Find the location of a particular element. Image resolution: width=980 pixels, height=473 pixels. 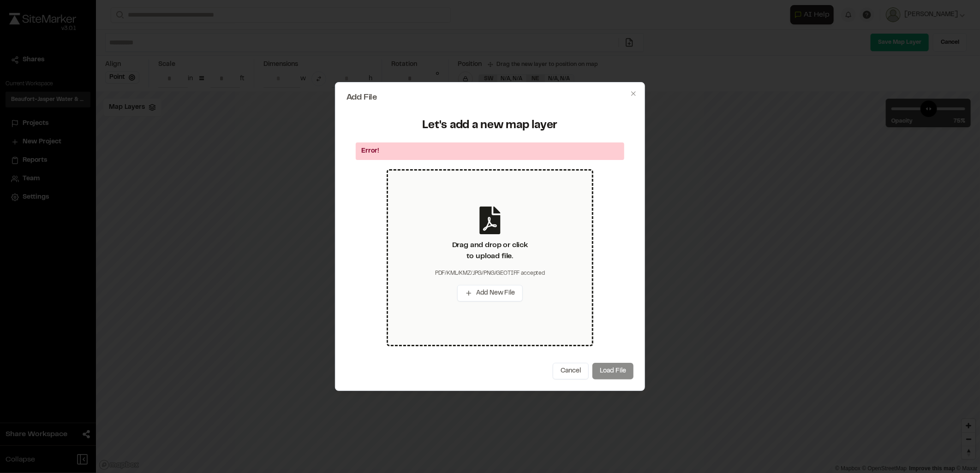

div: Drag and drop or clickto upload file.PDF/KML/KMZ/JPG/PNG/GEOTIFF acceptedAdd New File is located at coordinates (490, 258).